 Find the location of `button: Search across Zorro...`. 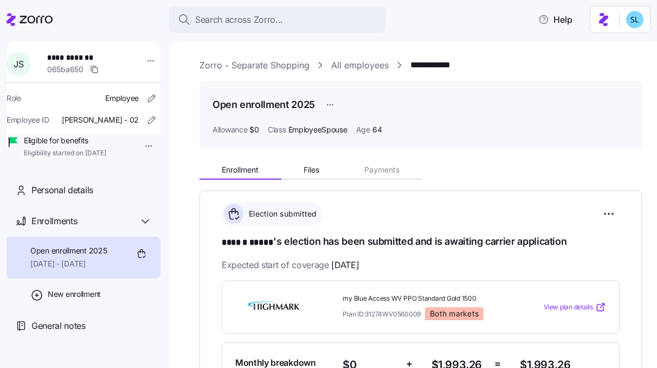

button: Search across Zorro... is located at coordinates (278, 20).